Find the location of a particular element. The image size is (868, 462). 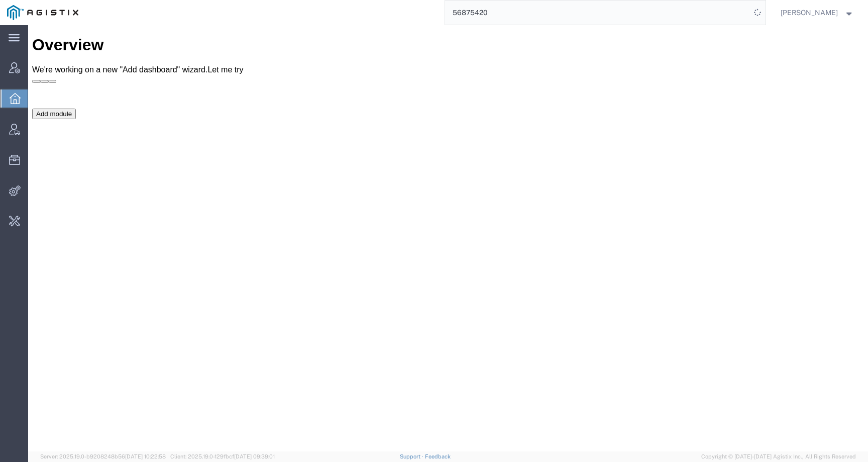

span: Kate Petrenko is located at coordinates (809, 13).